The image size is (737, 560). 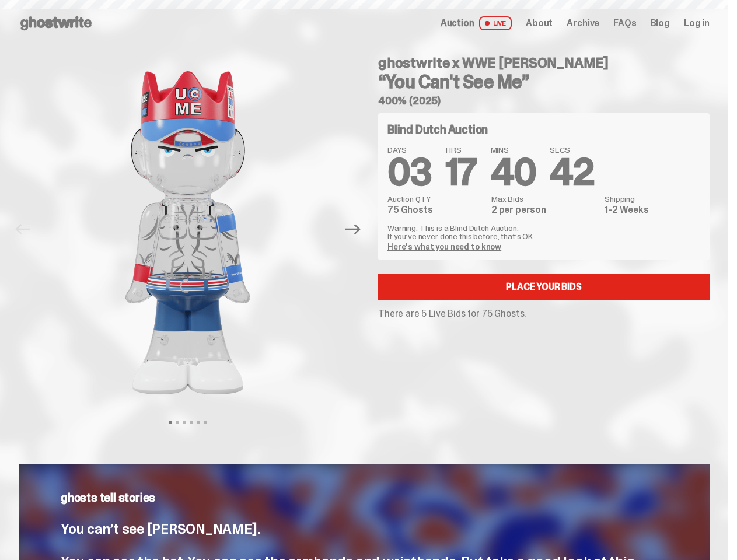 What do you see at coordinates (461, 173) in the screenshot?
I see `span: 17` at bounding box center [461, 173].